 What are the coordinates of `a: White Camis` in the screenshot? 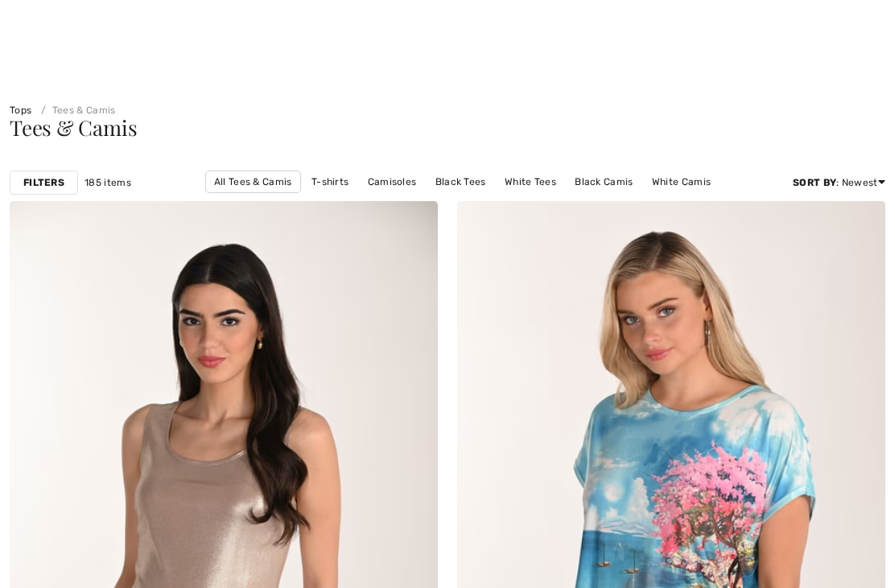 It's located at (681, 182).